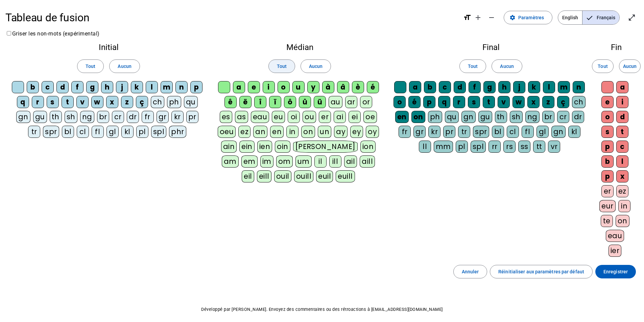 Image resolution: width=644 pixels, height=322 pixels. What do you see at coordinates (345, 176) in the screenshot?
I see `div: euill` at bounding box center [345, 176].